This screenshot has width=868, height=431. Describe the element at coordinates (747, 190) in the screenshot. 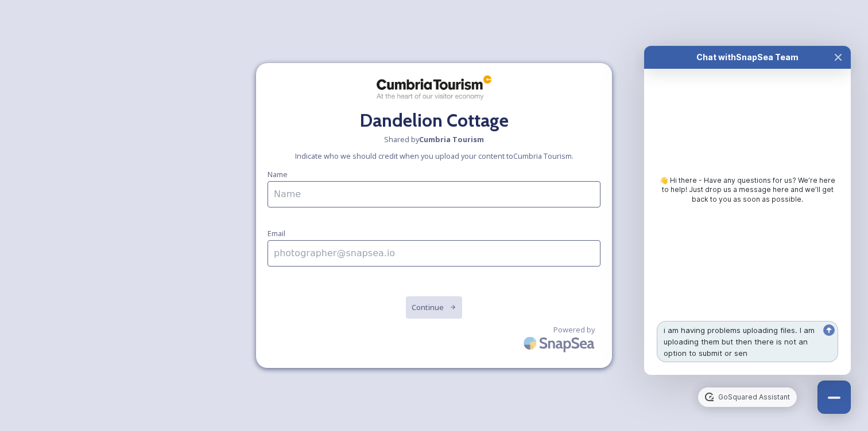

I see `div: 👋 Hi there - Have any questions for us? We’re here to help! Just drop us a message here and we’ll...` at that location.